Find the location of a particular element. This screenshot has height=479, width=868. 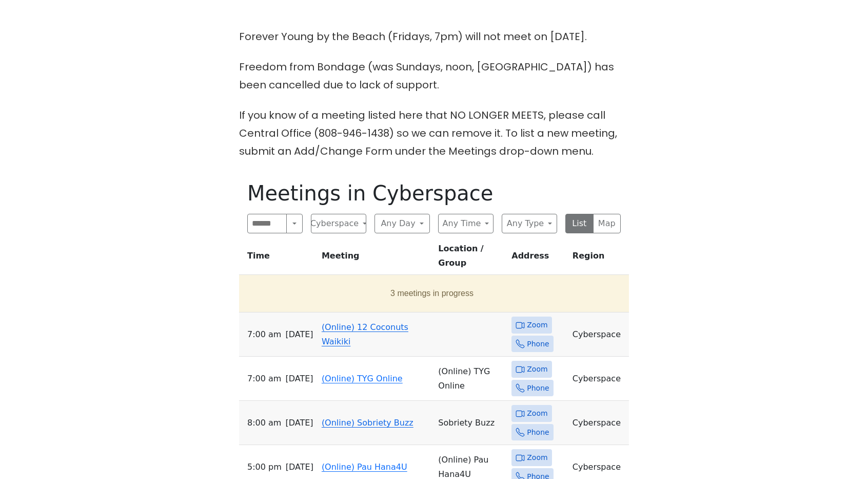

span: 5:00 PM is located at coordinates (265, 467).